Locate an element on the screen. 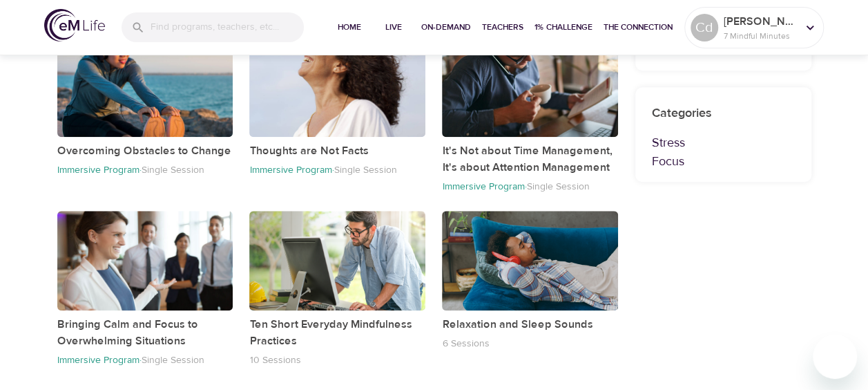 The height and width of the screenshot is (390, 868). span: 1% Challenge is located at coordinates (563, 27).